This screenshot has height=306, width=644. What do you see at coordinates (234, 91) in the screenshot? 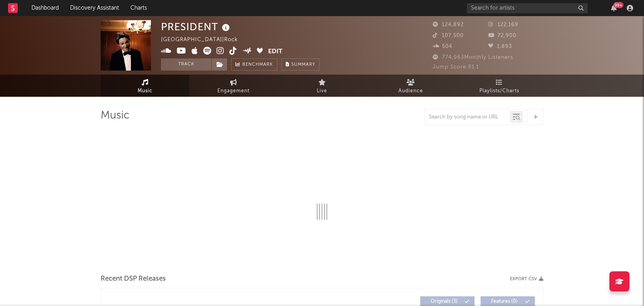
I see `span: Engagement` at bounding box center [234, 91].